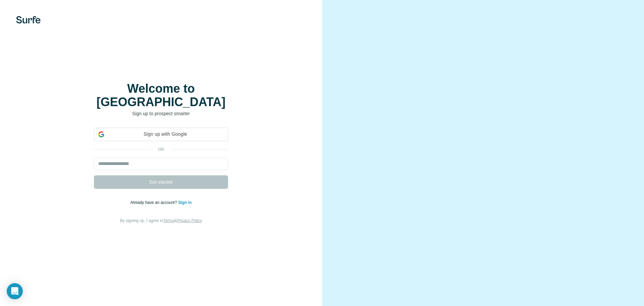 This screenshot has width=644, height=306. What do you see at coordinates (185, 202) in the screenshot?
I see `a: Sign in` at bounding box center [185, 202].